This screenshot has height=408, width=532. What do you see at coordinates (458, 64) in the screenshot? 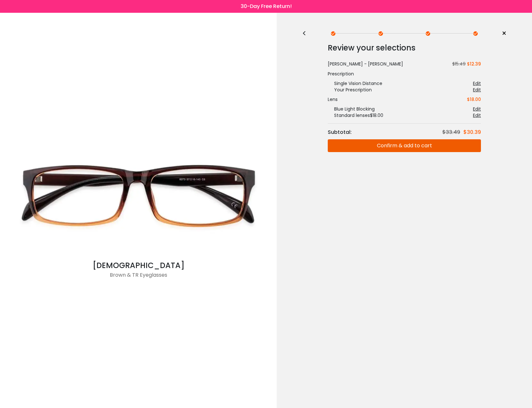
I see `span: $15.49` at bounding box center [458, 64].